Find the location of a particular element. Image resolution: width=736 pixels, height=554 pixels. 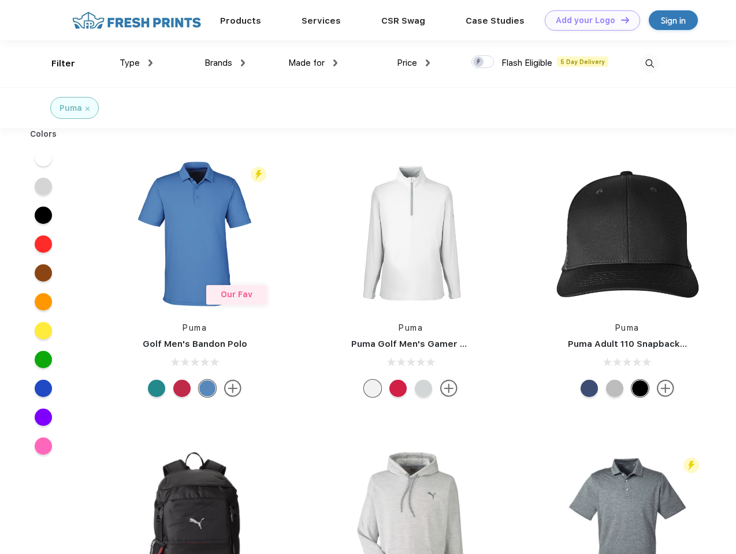

span: 5 Day Delivery is located at coordinates (582, 62).